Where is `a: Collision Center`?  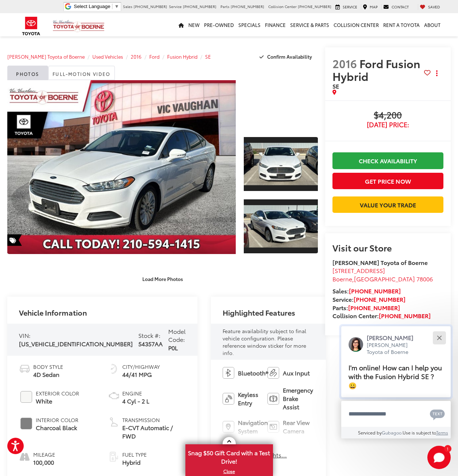 a: Collision Center is located at coordinates (356, 25).